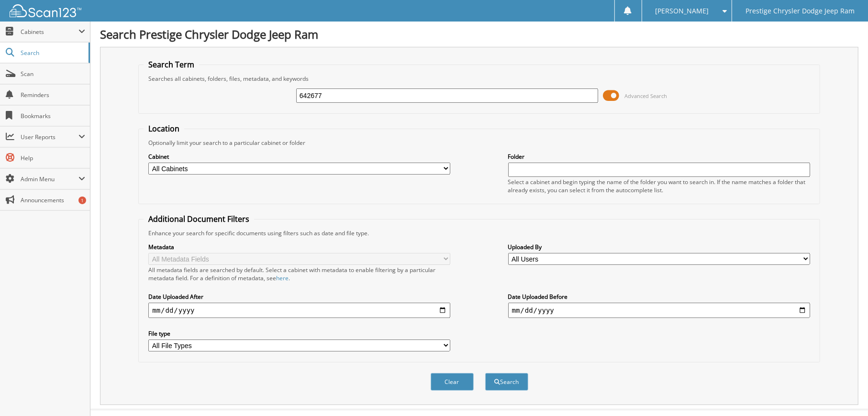 The height and width of the screenshot is (416, 868). I want to click on span: Bookmarks, so click(53, 116).